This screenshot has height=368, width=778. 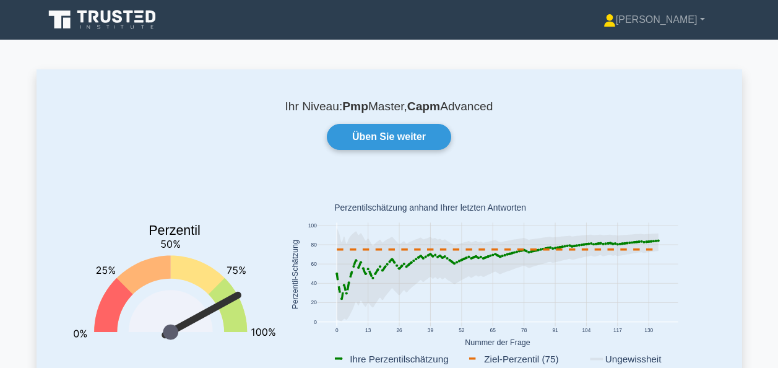 I want to click on a: Üben Sie weiter, so click(x=389, y=137).